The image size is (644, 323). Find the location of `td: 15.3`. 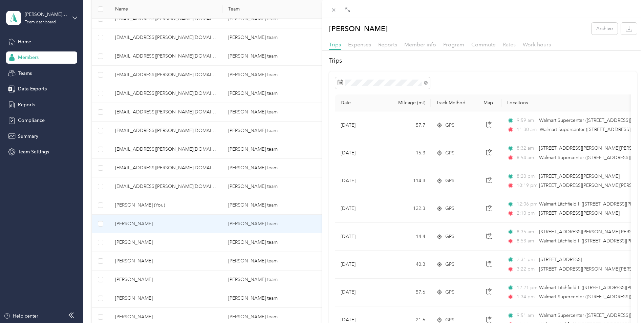

td: 15.3 is located at coordinates (408, 153).